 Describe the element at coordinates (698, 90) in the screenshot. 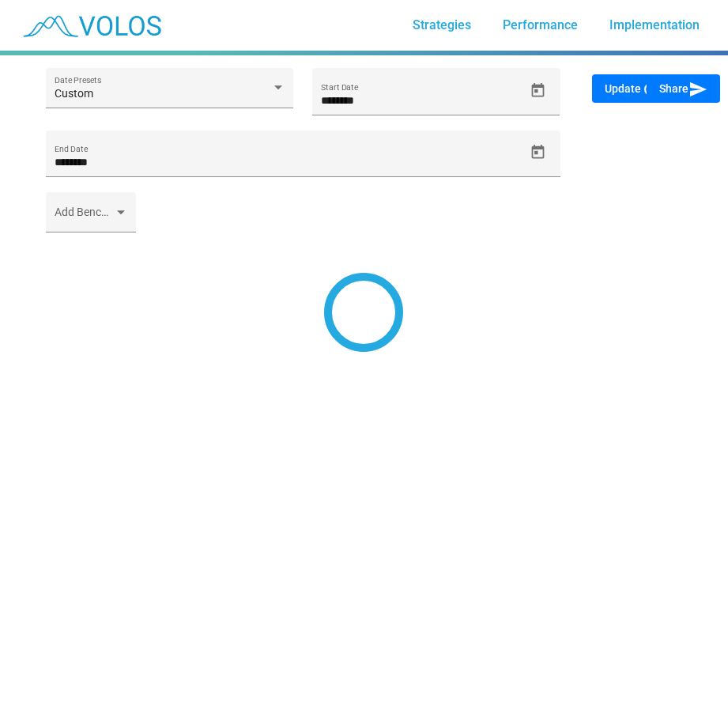

I see `mat-icon: send` at that location.